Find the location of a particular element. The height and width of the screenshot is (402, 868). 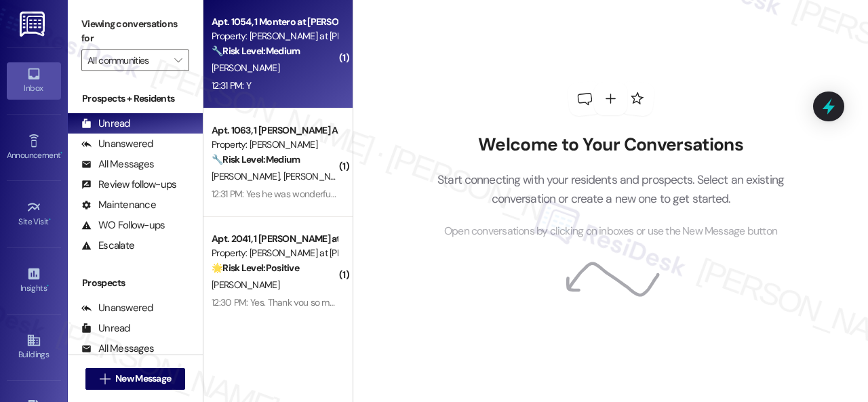

button: New Message is located at coordinates (136, 379).